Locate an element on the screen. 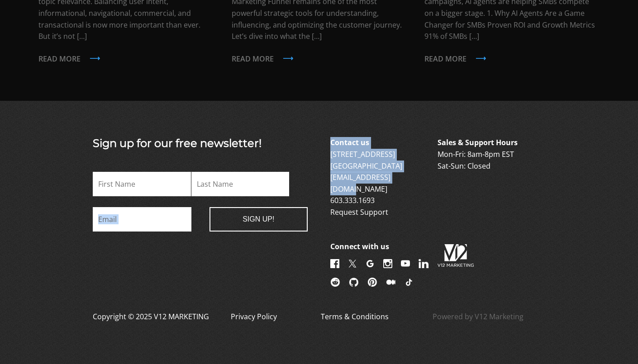  b: Sales & Support Hours is located at coordinates (477, 143).